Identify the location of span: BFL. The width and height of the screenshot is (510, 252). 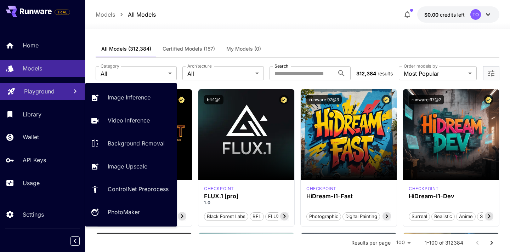
(257, 217).